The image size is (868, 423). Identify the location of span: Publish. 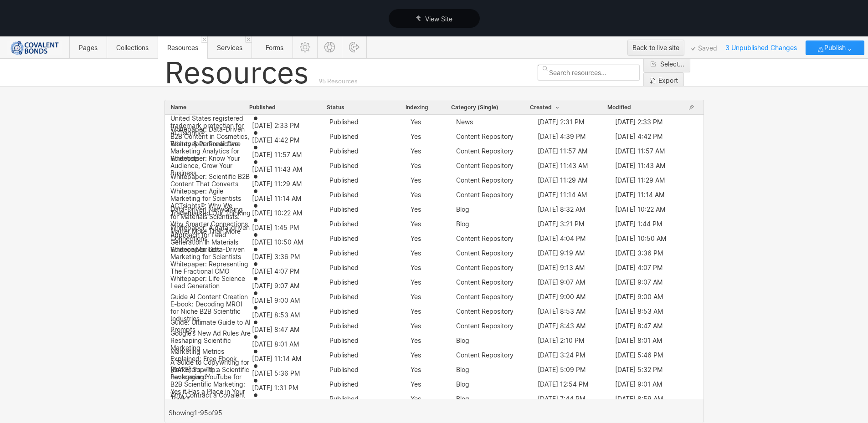
(835, 48).